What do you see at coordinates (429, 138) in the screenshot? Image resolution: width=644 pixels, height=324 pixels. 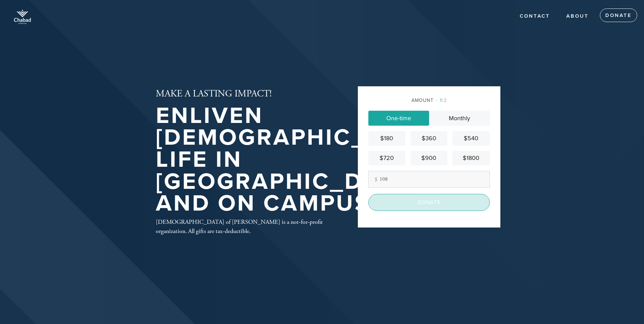 I see `a: $360` at bounding box center [429, 138].